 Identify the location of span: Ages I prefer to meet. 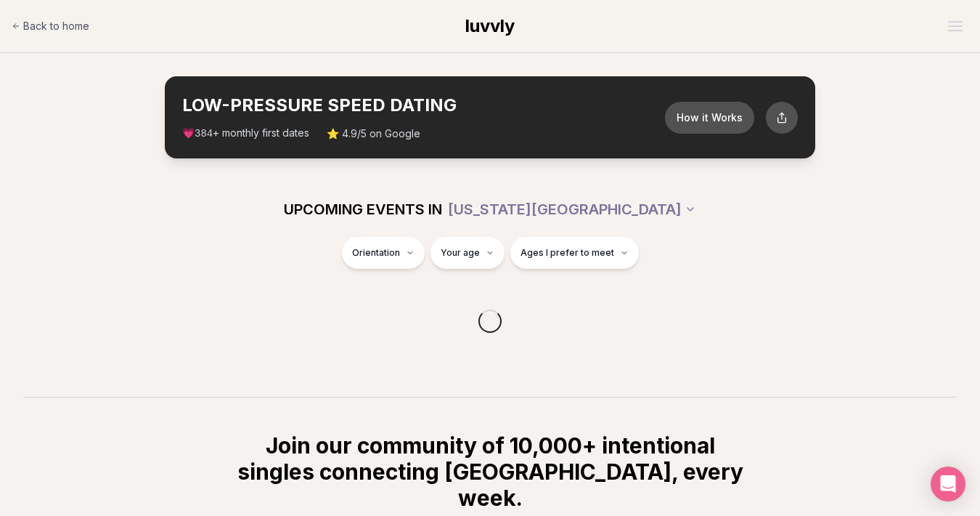
(567, 253).